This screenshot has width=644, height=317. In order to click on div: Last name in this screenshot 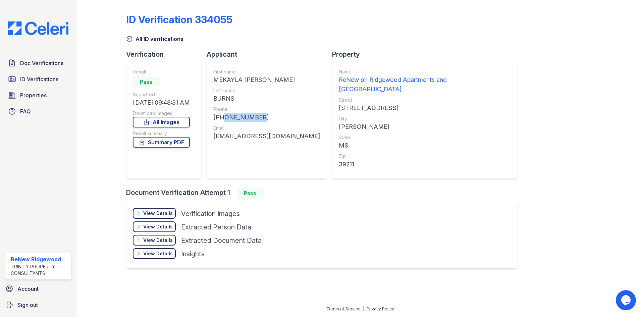, I will do `click(267, 91)`.